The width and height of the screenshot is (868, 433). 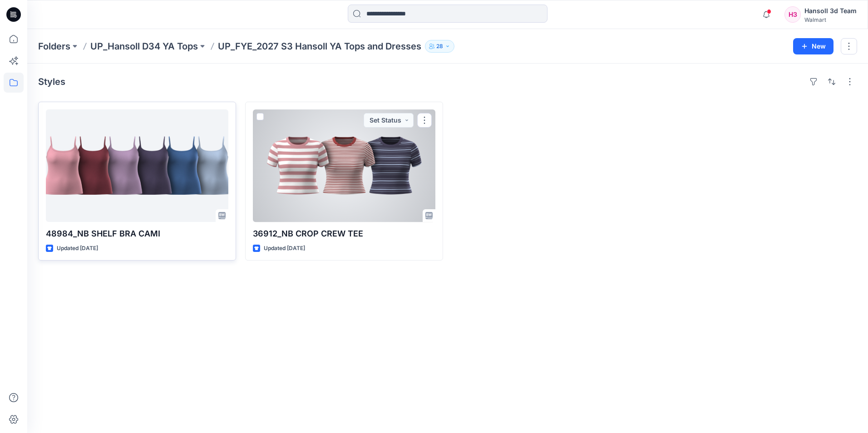 I want to click on div: Hansoll 3d Team, so click(x=831, y=11).